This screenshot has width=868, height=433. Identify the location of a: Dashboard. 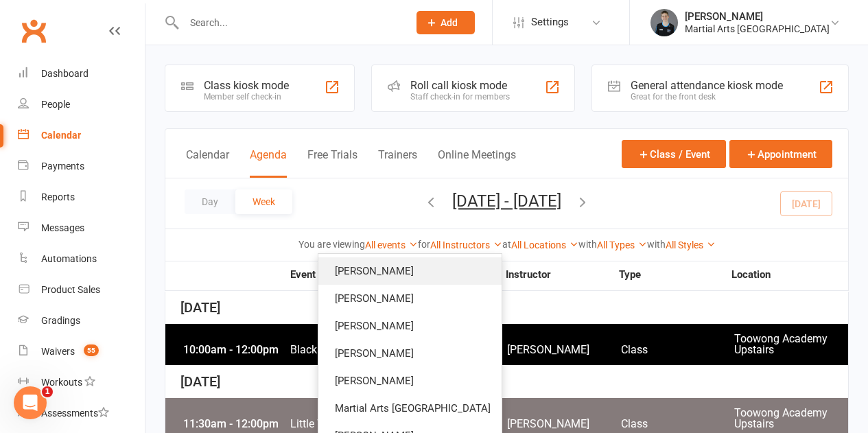
(81, 73).